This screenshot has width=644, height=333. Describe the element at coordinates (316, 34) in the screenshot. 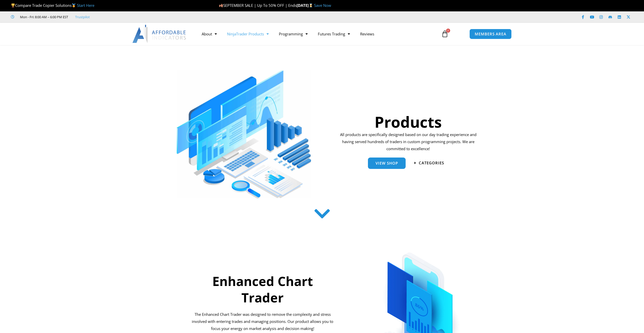

I see `nav: Menu` at that location.